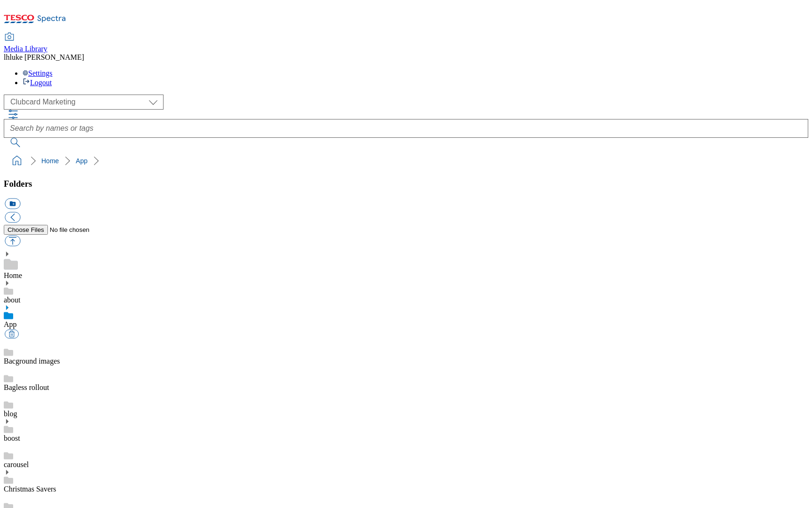 The width and height of the screenshot is (812, 508). Describe the element at coordinates (11, 414) in the screenshot. I see `a: blog` at that location.